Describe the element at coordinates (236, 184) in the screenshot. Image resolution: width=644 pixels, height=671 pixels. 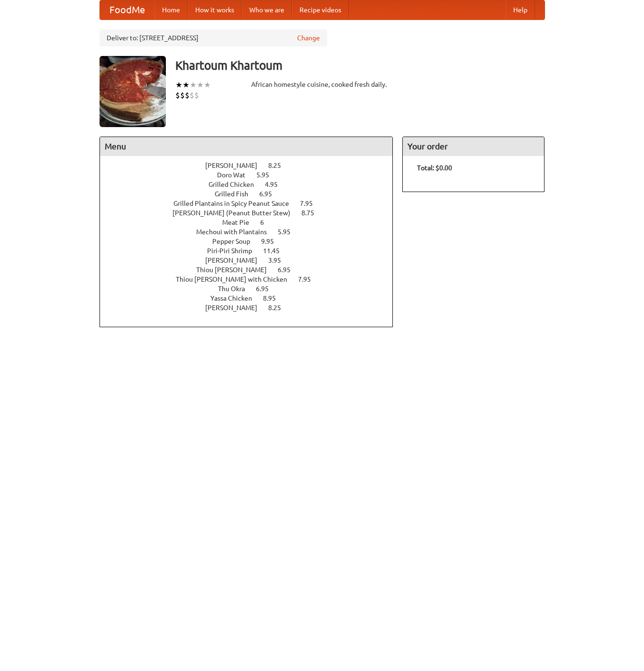
I see `span: Grilled Chicken` at that location.